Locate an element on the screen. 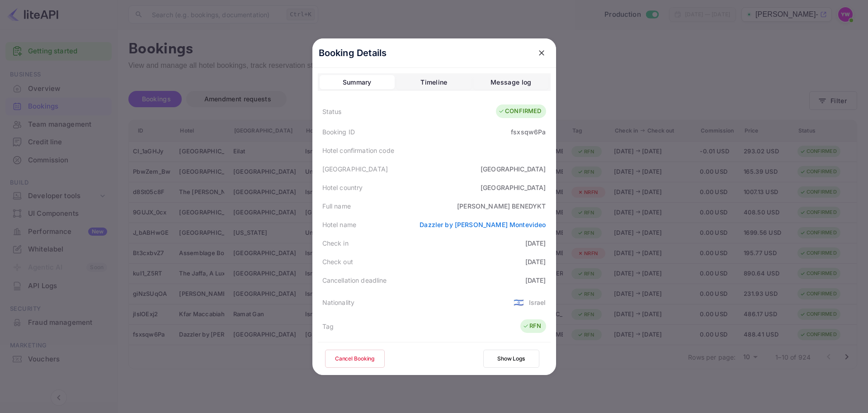 This screenshot has width=868, height=413. div: Israel is located at coordinates (538, 302).